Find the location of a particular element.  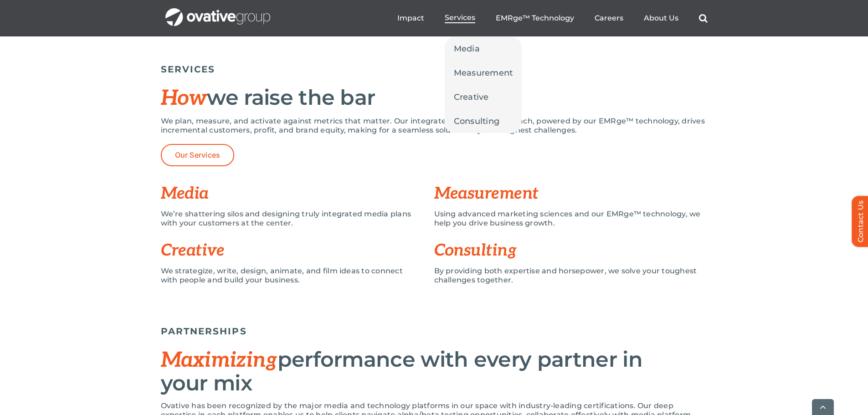

h2: performance with every partner in your mix is located at coordinates (434, 371).